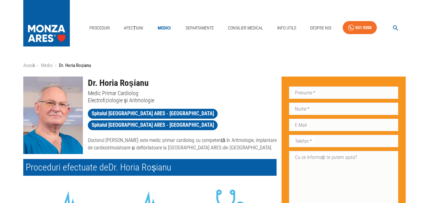 The height and width of the screenshot is (203, 429). Describe the element at coordinates (360, 28) in the screenshot. I see `a: 031 9300` at that location.